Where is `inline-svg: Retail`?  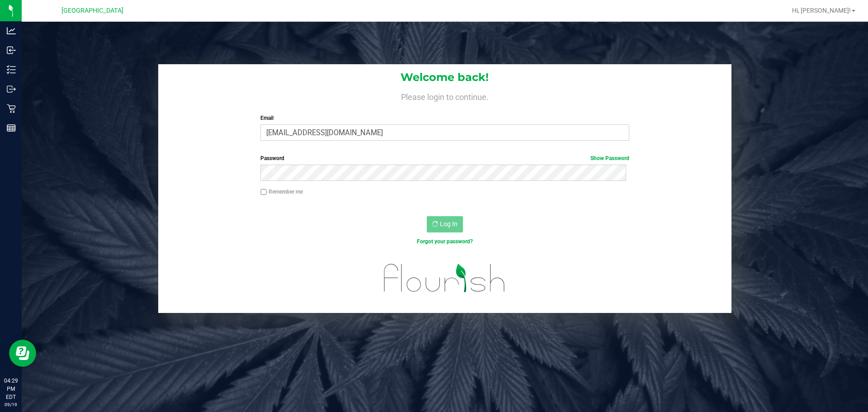 inline-svg: Retail is located at coordinates (12, 109).